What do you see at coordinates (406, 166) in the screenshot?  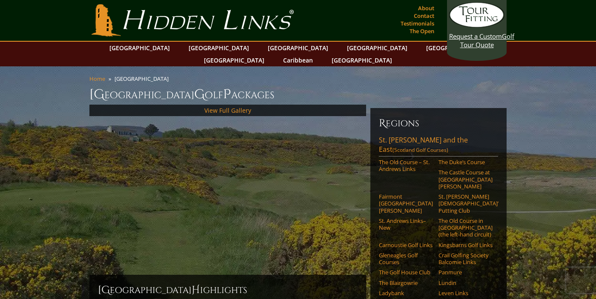 I see `a: The Old Course – St. Andrews Links` at bounding box center [406, 166].